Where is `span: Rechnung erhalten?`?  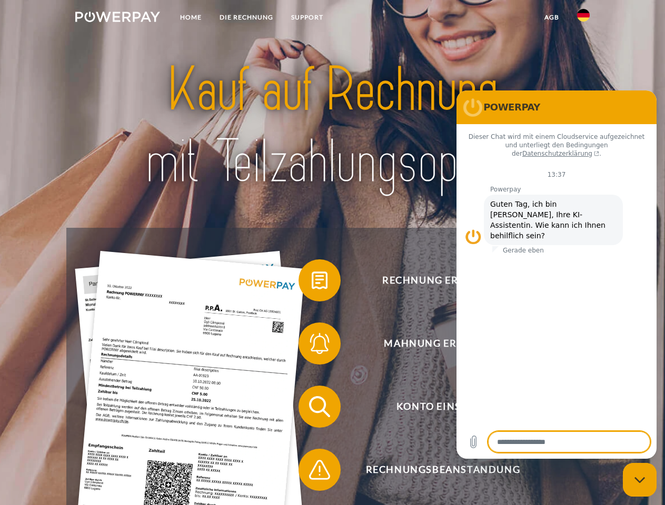 span: Rechnung erhalten? is located at coordinates (443, 281).